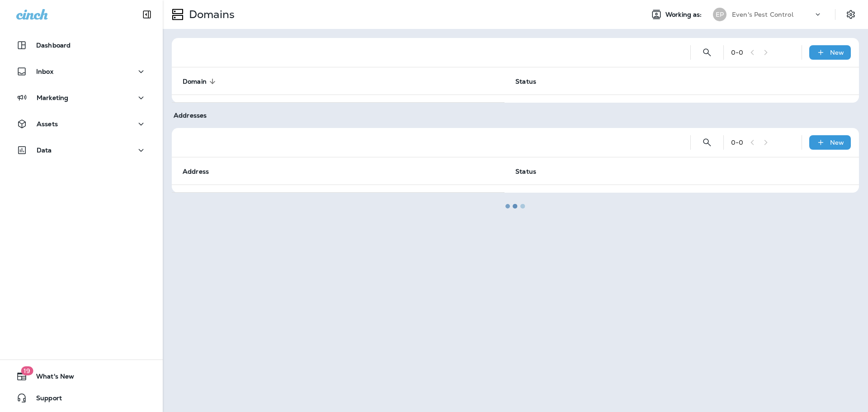  What do you see at coordinates (44, 400) in the screenshot?
I see `span: Support` at bounding box center [44, 400].